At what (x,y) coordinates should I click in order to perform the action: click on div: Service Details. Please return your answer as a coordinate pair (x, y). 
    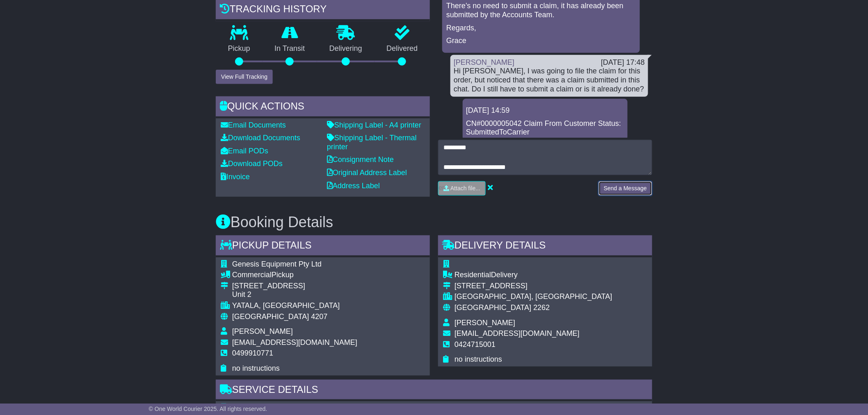
    Looking at the image, I should click on (434, 391).